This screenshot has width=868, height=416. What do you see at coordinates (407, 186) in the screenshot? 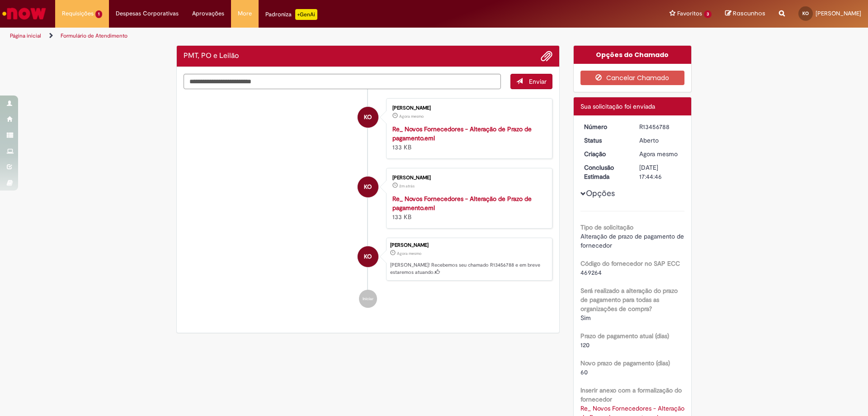
I see `span: 2m atrás` at bounding box center [407, 186].